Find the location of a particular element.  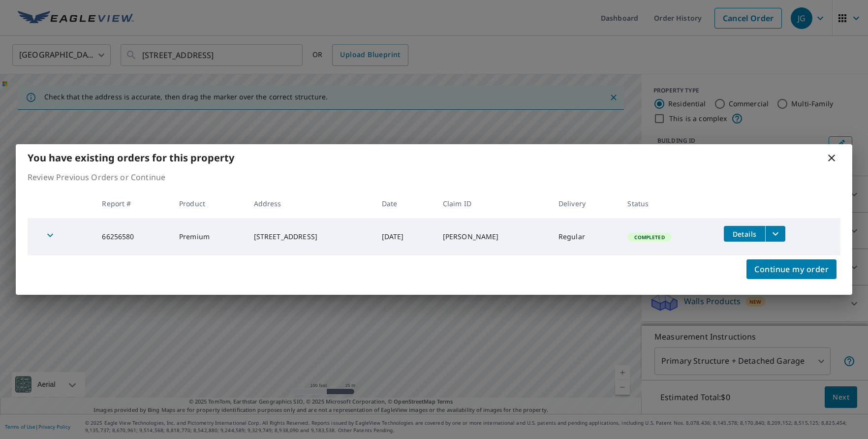

th: Report # is located at coordinates (132, 203).